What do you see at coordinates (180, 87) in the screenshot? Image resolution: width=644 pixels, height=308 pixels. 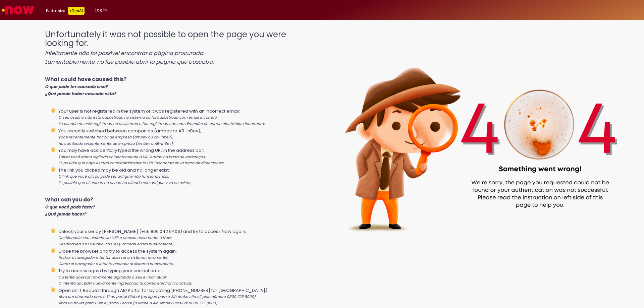 I see `p: What could have caused this?` at bounding box center [180, 87].